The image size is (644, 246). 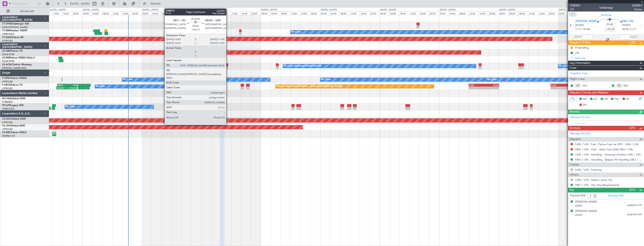 What do you see at coordinates (578, 196) in the screenshot?
I see `label: Planned PAX` at bounding box center [578, 196].